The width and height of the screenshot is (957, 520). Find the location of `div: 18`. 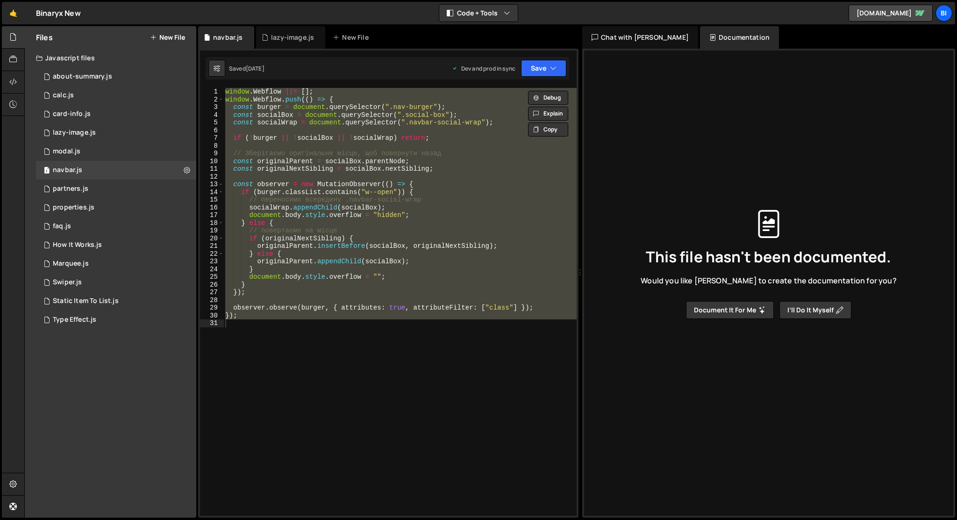

div: 18 is located at coordinates (212, 223).